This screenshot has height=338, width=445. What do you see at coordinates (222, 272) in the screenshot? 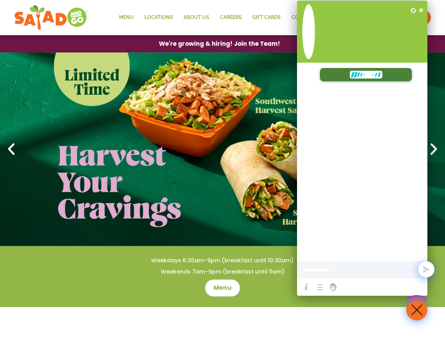
I see `h4: Weekends 7am-9pm (breakfast until 11am)` at bounding box center [222, 272].